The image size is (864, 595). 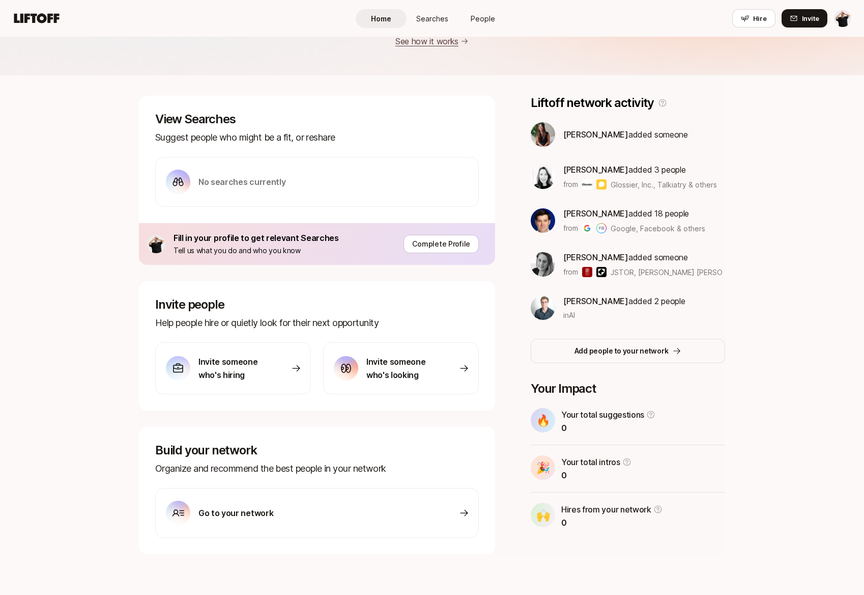 I want to click on span: Hire, so click(x=760, y=18).